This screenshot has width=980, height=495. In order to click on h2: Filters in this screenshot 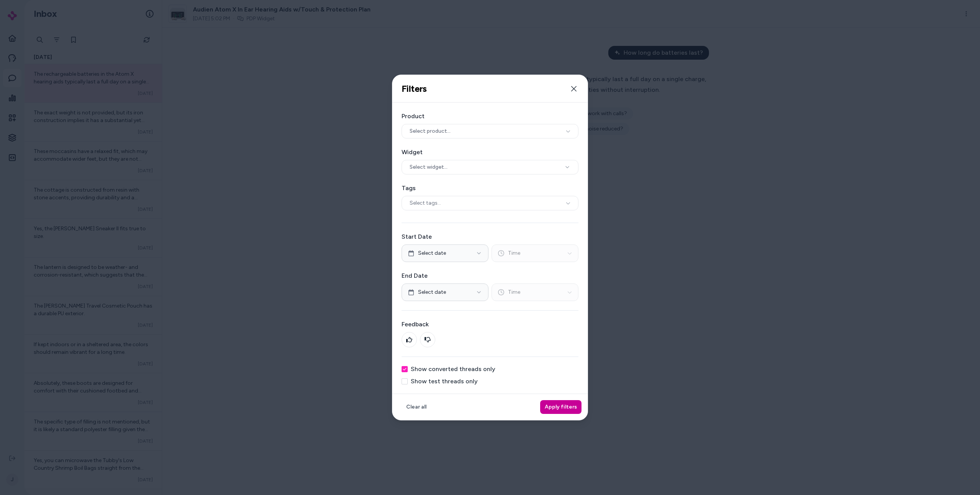, I will do `click(414, 89)`.